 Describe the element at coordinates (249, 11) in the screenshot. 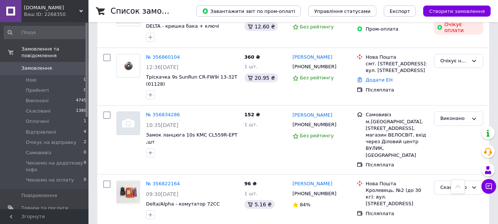

I see `button: Завантажити звіт по пром-оплаті` at that location.